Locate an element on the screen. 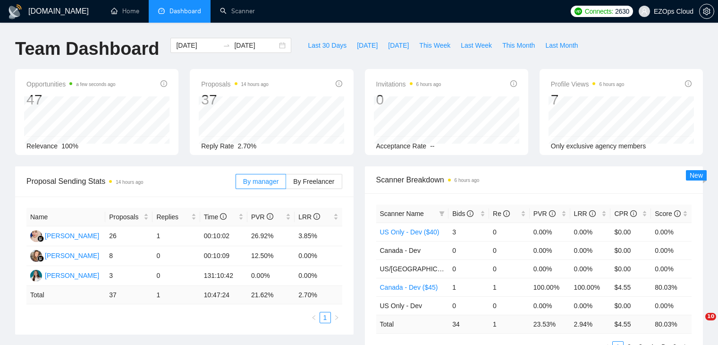 This screenshot has height=345, width=718. span: right is located at coordinates (337, 317).